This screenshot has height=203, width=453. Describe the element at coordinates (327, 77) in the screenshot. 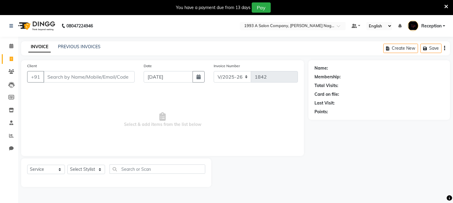

I see `div: Membership:` at that location.